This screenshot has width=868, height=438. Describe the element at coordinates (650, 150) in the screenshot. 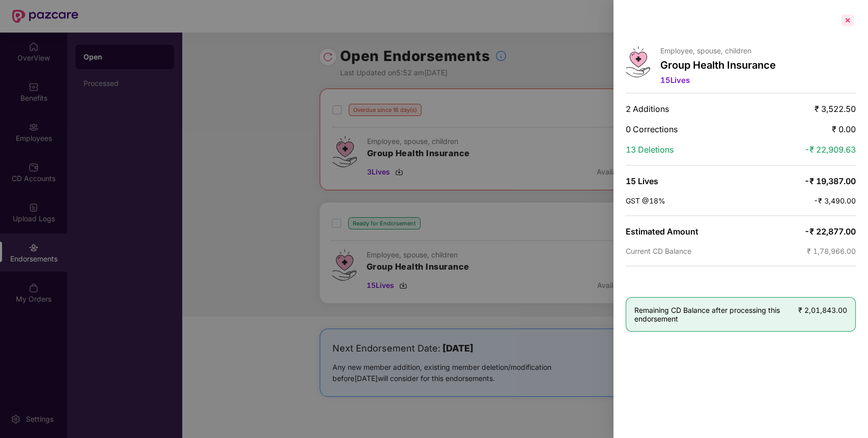

I see `span: 13 Deletions` at that location.